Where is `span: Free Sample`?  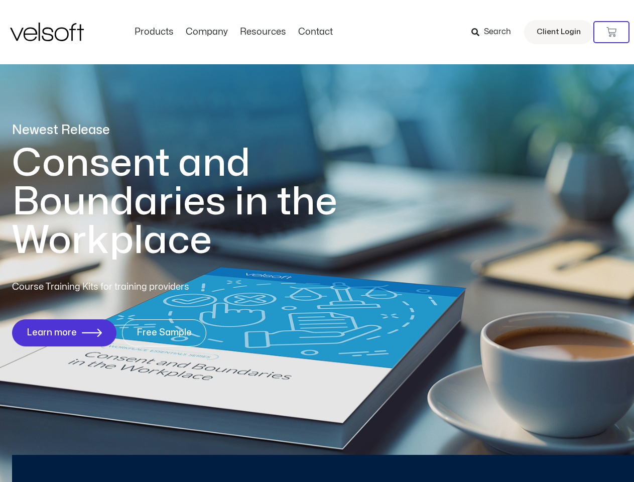 span: Free Sample is located at coordinates (164, 333).